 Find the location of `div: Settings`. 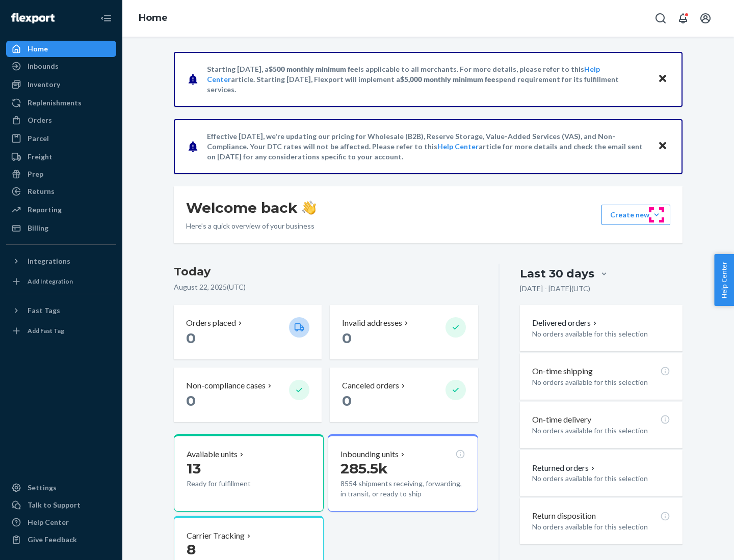

div: Settings is located at coordinates (42, 488).